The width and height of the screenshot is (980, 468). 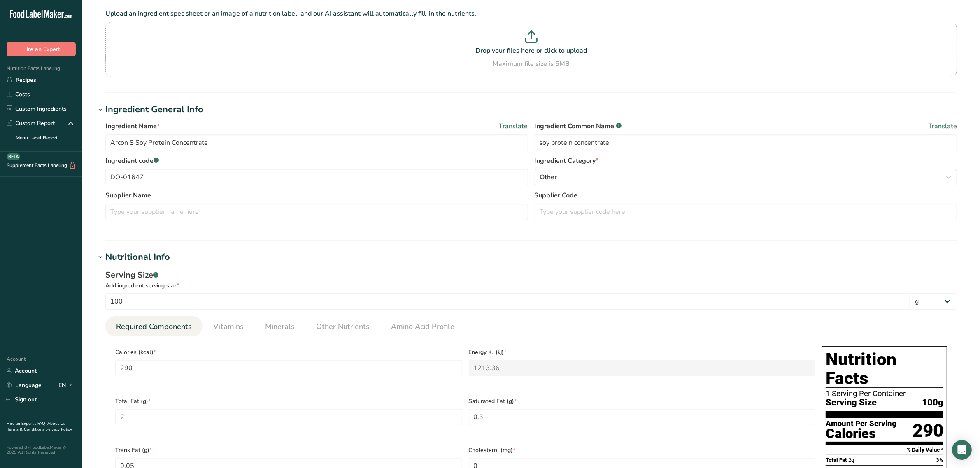 I want to click on span: 3%, so click(x=939, y=460).